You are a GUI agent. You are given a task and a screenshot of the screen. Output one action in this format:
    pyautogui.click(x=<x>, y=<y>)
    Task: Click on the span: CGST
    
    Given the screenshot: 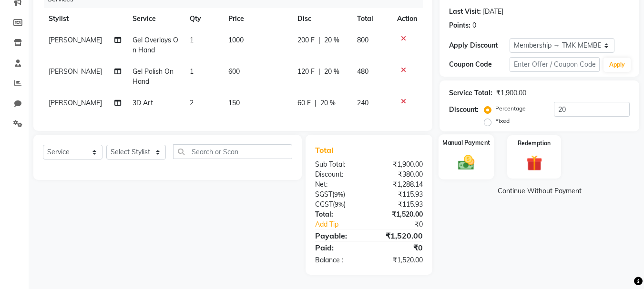 What is the action you would take?
    pyautogui.click(x=324, y=204)
    